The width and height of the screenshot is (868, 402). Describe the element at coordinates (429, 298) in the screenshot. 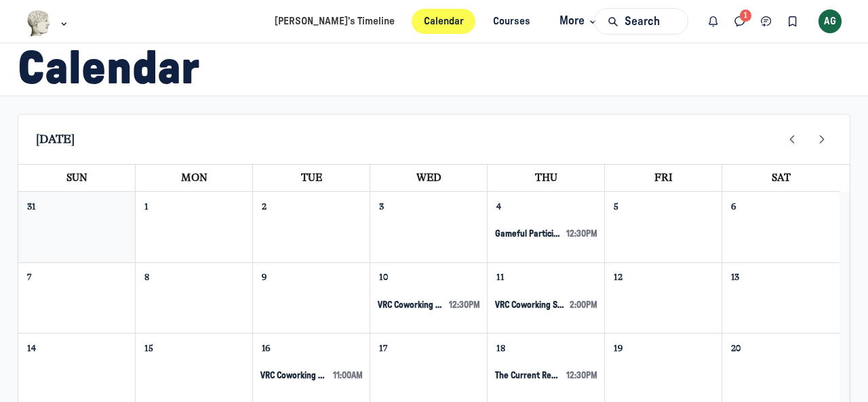

I see `td: September 10, 2025` at that location.